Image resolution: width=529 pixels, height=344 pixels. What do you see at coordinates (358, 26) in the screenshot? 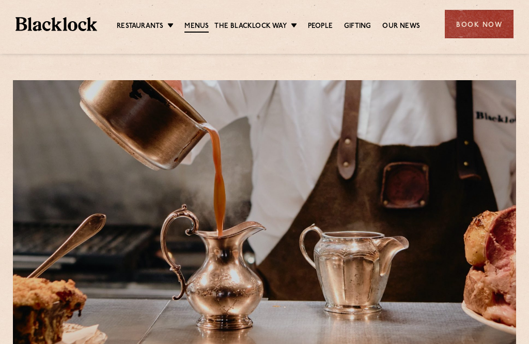
I see `a: Gifting` at bounding box center [358, 26].